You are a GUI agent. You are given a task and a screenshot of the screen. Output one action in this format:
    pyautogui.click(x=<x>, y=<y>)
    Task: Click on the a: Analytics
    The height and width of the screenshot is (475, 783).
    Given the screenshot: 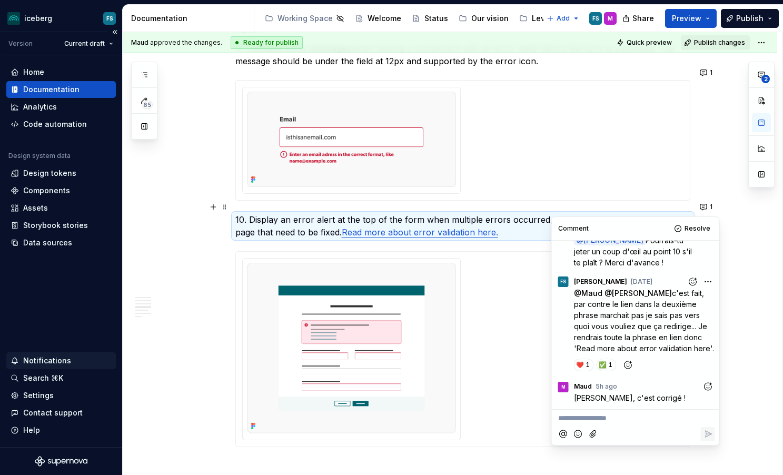 What is the action you would take?
    pyautogui.click(x=61, y=107)
    